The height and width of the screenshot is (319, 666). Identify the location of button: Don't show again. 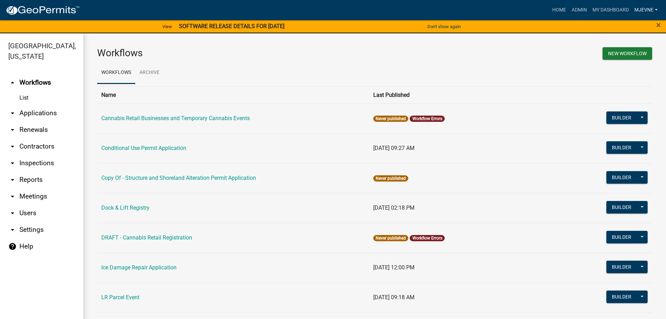
(444, 26).